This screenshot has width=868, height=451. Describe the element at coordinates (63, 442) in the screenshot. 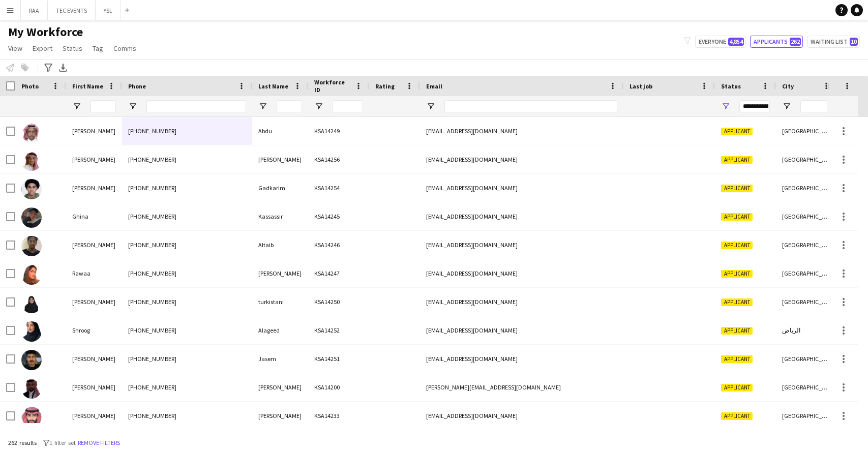

I see `span: 1 filter set` at that location.